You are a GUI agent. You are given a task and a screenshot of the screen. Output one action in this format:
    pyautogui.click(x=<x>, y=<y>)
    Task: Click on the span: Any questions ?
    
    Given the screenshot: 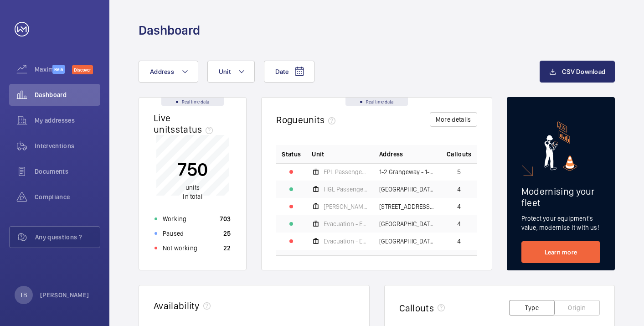 What is the action you would take?
    pyautogui.click(x=67, y=237)
    